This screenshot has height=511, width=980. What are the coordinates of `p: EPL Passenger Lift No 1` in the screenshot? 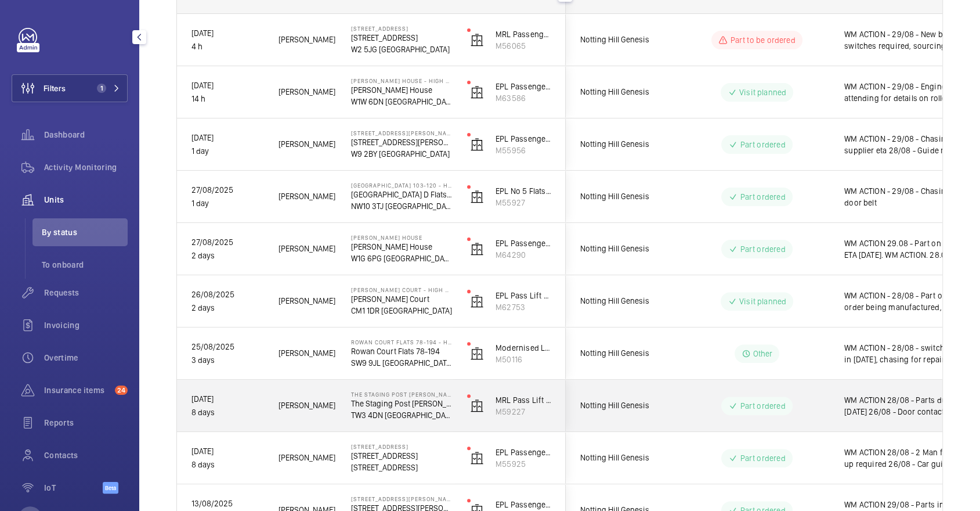 It's located at (523, 86).